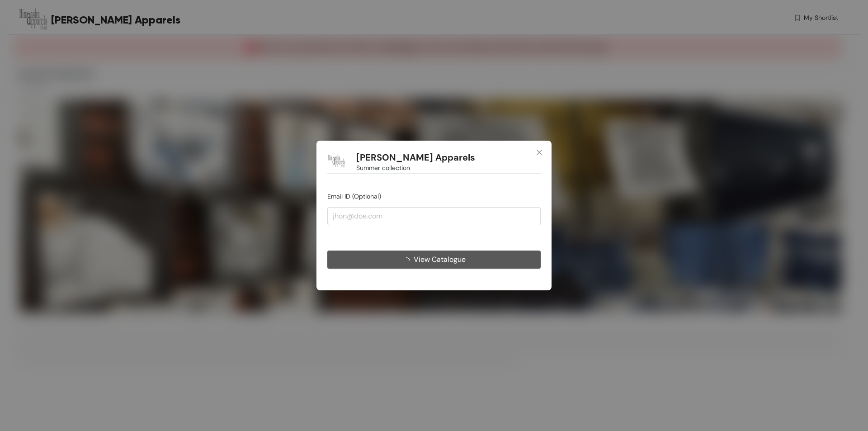 The height and width of the screenshot is (431, 868). I want to click on span: loading, so click(408, 261).